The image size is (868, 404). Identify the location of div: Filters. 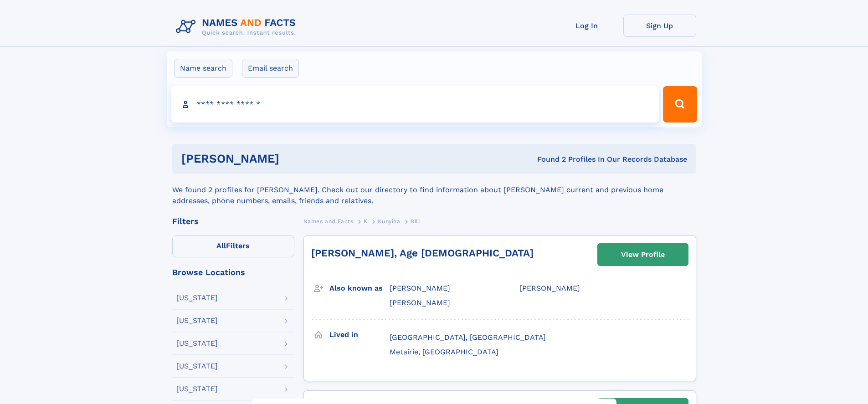
(233, 222).